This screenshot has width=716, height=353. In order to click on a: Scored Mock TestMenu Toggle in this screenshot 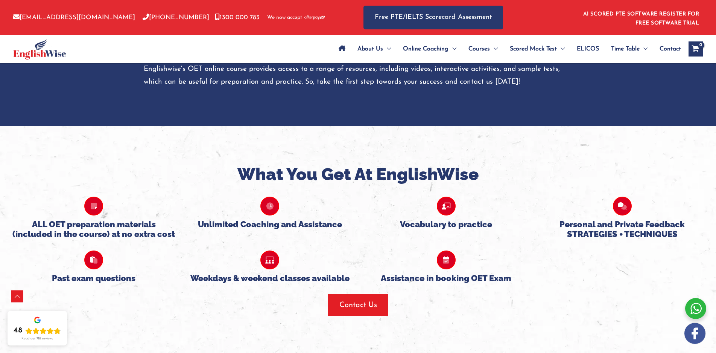, I will do `click(537, 49)`.